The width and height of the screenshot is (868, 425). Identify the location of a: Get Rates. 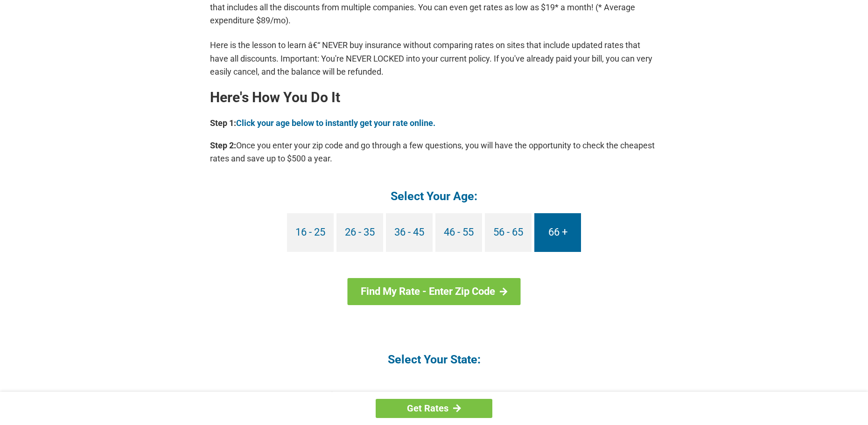
(434, 408).